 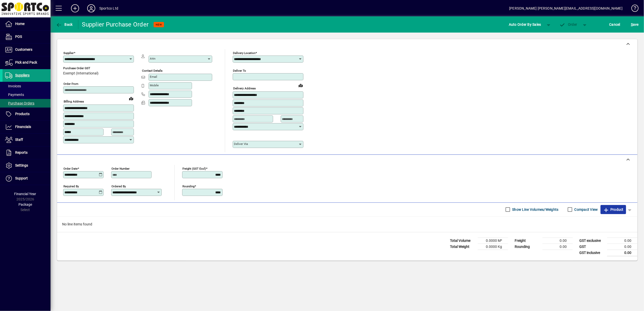 What do you see at coordinates (188, 186) in the screenshot?
I see `mat-label: Rounding` at bounding box center [188, 186].